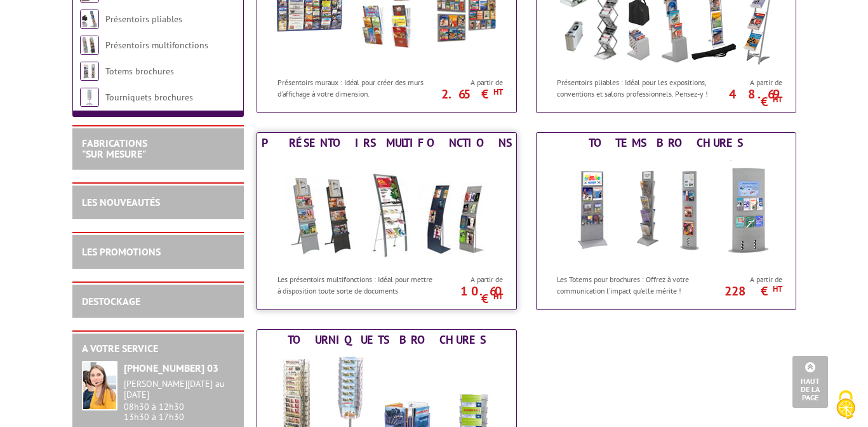 This screenshot has height=427, width=868. What do you see at coordinates (636, 285) in the screenshot?
I see `p: Les Totems pour brochures : Offrez à votre communication l’impact qu’elle mérite !` at bounding box center [636, 285].